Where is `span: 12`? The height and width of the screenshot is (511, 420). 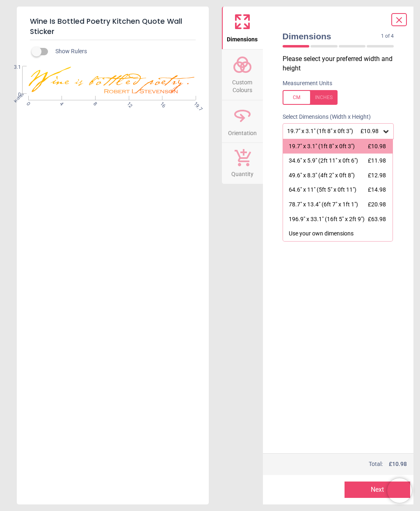 span: 12 is located at coordinates (127, 104).